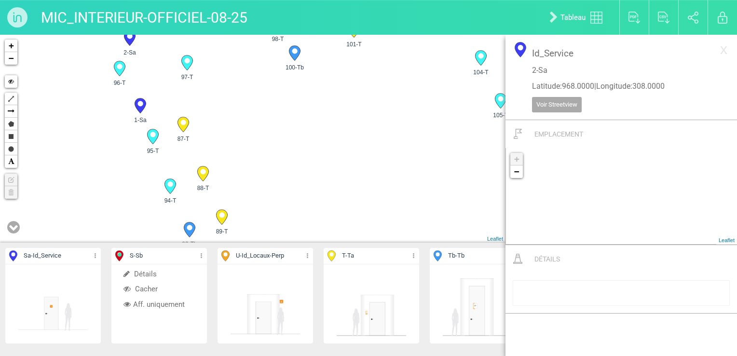 The width and height of the screenshot is (737, 356). What do you see at coordinates (190, 244) in the screenshot?
I see `span: 93-Tb` at bounding box center [190, 244].